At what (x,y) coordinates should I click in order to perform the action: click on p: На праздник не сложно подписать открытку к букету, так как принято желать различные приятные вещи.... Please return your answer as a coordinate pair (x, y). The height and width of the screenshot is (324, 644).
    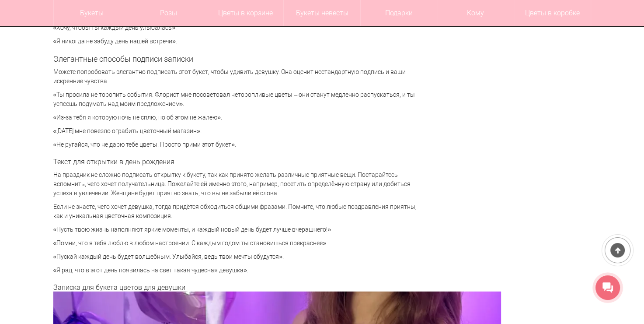
    Looking at the image, I should click on (239, 184).